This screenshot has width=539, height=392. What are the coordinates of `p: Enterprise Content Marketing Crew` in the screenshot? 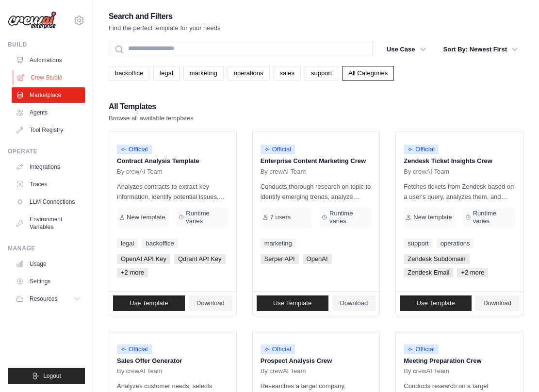 It's located at (316, 161).